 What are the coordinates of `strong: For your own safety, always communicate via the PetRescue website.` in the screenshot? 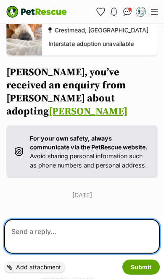 It's located at (89, 143).